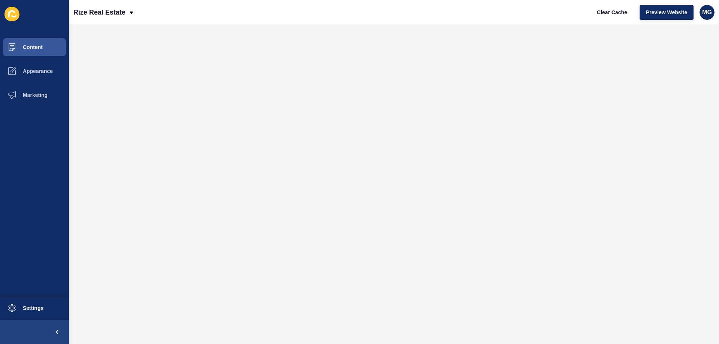  What do you see at coordinates (612, 12) in the screenshot?
I see `button: Clear Cache` at bounding box center [612, 12].